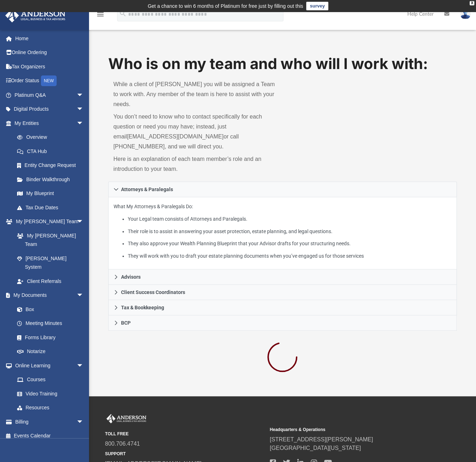 The image size is (476, 462). What do you see at coordinates (52, 137) in the screenshot?
I see `a: Overview` at bounding box center [52, 137].